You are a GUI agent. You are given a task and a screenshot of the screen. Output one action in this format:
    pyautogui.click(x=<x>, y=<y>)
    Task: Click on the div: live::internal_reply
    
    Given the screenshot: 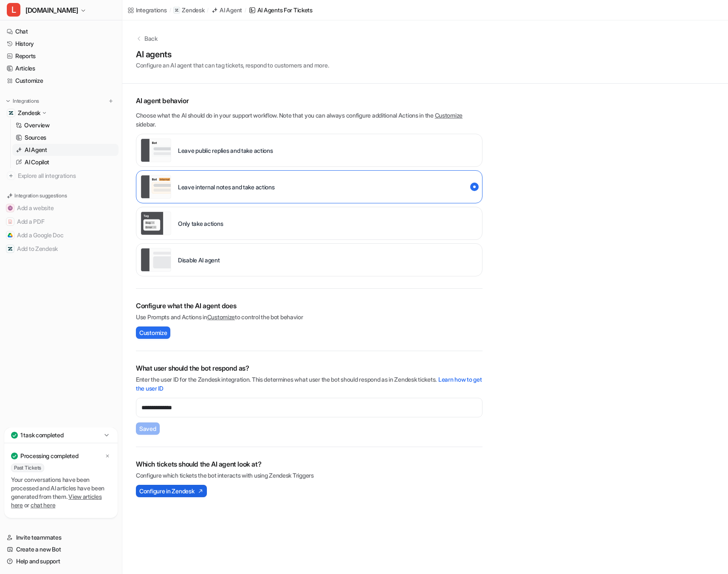 What is the action you would take?
    pyautogui.click(x=309, y=187)
    